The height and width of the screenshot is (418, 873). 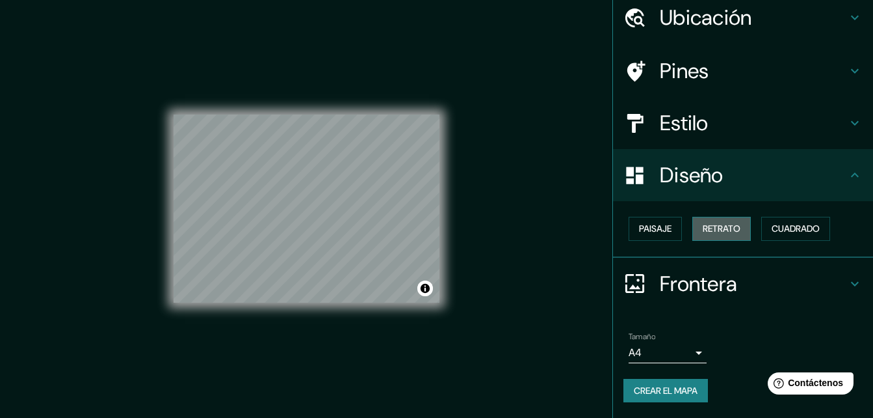 I want to click on button: Cuadrado, so click(x=796, y=228).